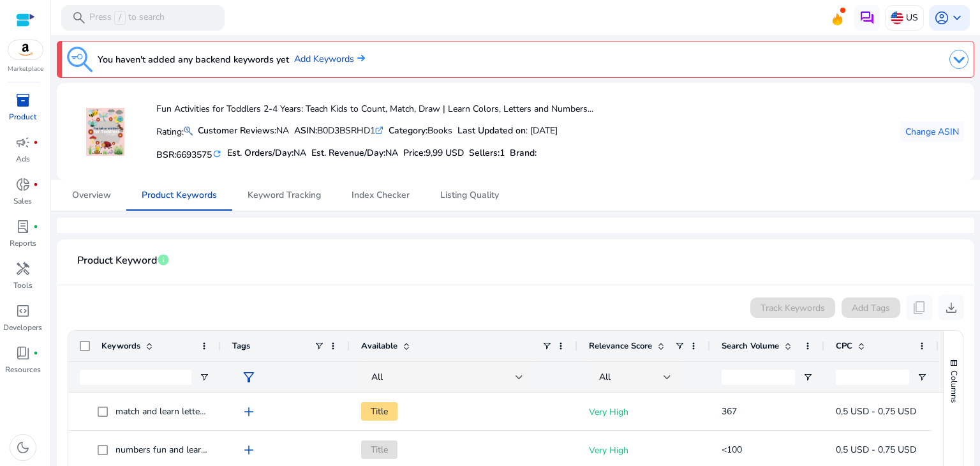 The height and width of the screenshot is (466, 980). I want to click on h5: Est. Revenue/Day:, so click(355, 153).